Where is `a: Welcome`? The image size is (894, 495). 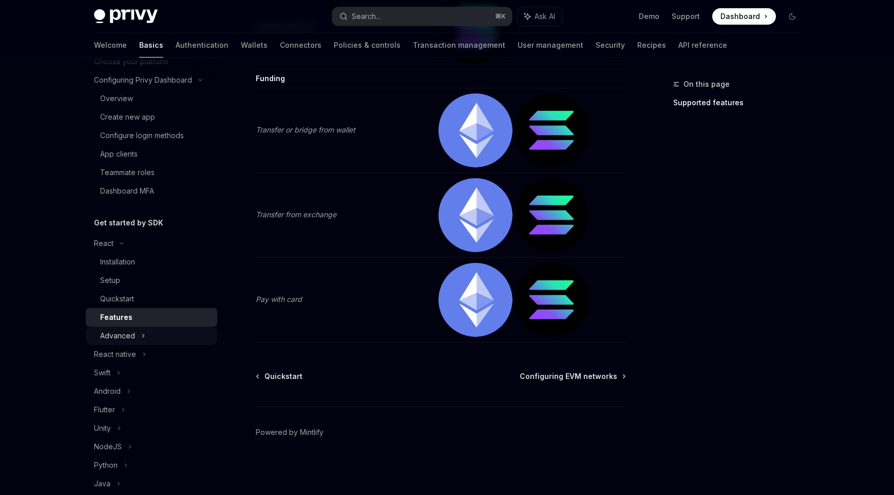
a: Welcome is located at coordinates (110, 45).